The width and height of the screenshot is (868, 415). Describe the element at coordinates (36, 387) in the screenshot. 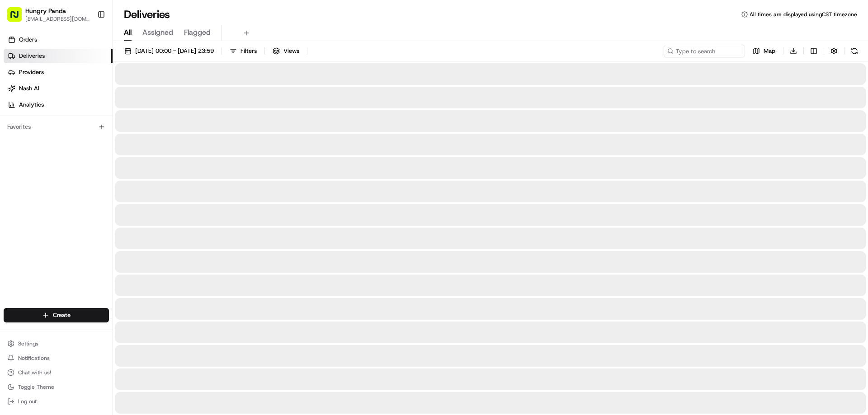

I see `span: Toggle Theme` at that location.